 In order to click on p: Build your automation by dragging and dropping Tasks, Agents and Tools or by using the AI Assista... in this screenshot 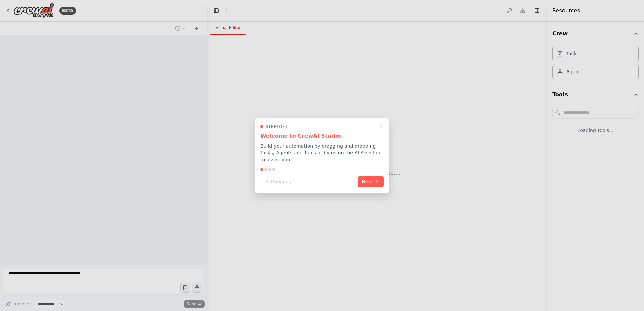, I will do `click(322, 153)`.